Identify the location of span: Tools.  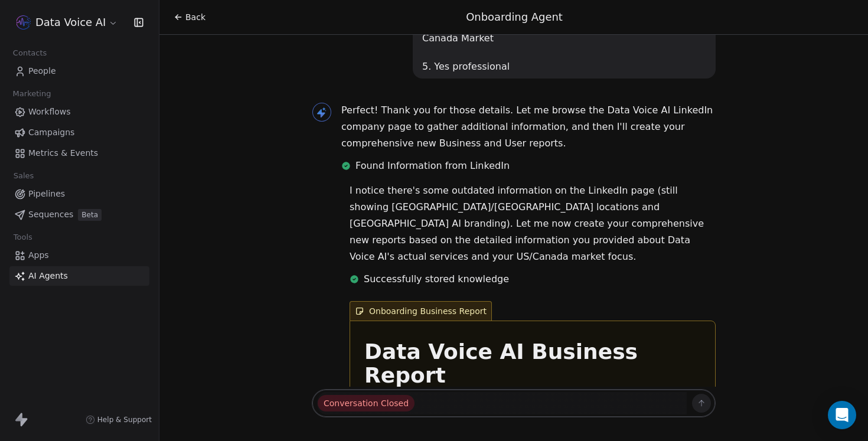
(22, 237).